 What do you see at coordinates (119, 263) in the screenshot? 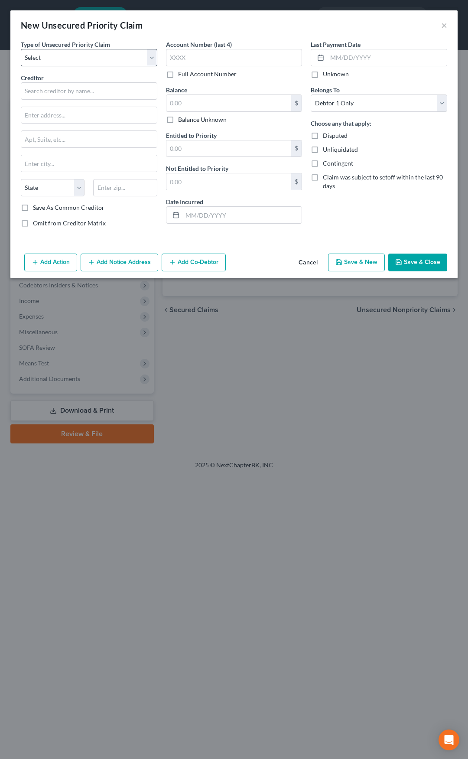
I see `button: Add Notice Address` at bounding box center [119, 263].